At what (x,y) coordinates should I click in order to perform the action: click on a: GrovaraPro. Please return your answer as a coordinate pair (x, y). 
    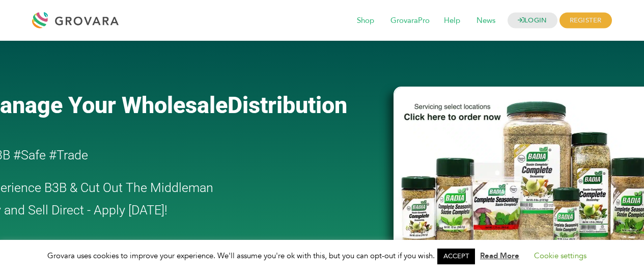
    Looking at the image, I should click on (410, 21).